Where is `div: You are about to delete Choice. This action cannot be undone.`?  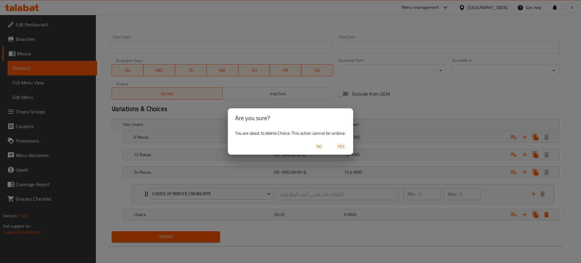 div: You are about to delete Choice. This action cannot be undone. is located at coordinates (290, 133).